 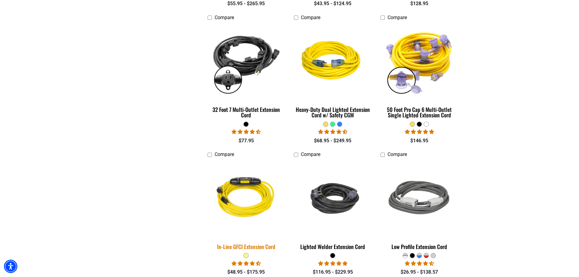 What do you see at coordinates (246, 272) in the screenshot?
I see `div: $48.95 - $175.95` at bounding box center [246, 272].